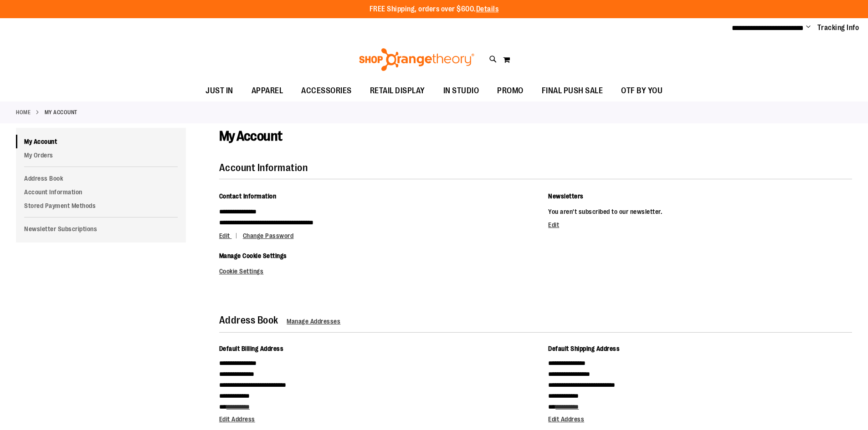 This screenshot has height=430, width=868. What do you see at coordinates (461, 91) in the screenshot?
I see `a: IN STUDIO` at bounding box center [461, 91].